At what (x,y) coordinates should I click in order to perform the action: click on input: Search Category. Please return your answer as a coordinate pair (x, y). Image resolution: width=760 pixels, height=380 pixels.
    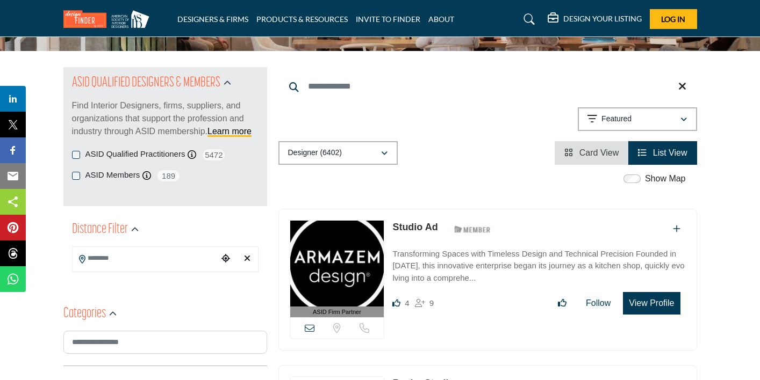
    Looking at the image, I should click on (165, 342).